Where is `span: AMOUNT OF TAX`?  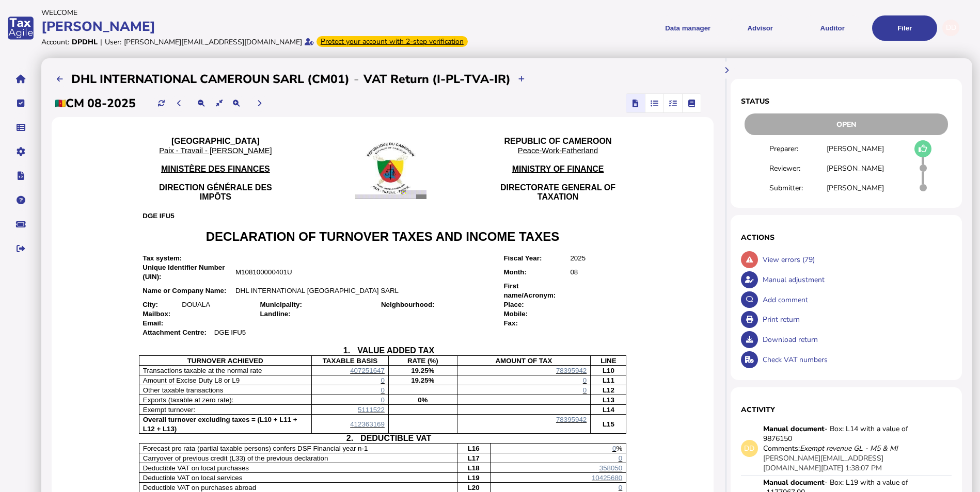 span: AMOUNT OF TAX is located at coordinates (523, 361).